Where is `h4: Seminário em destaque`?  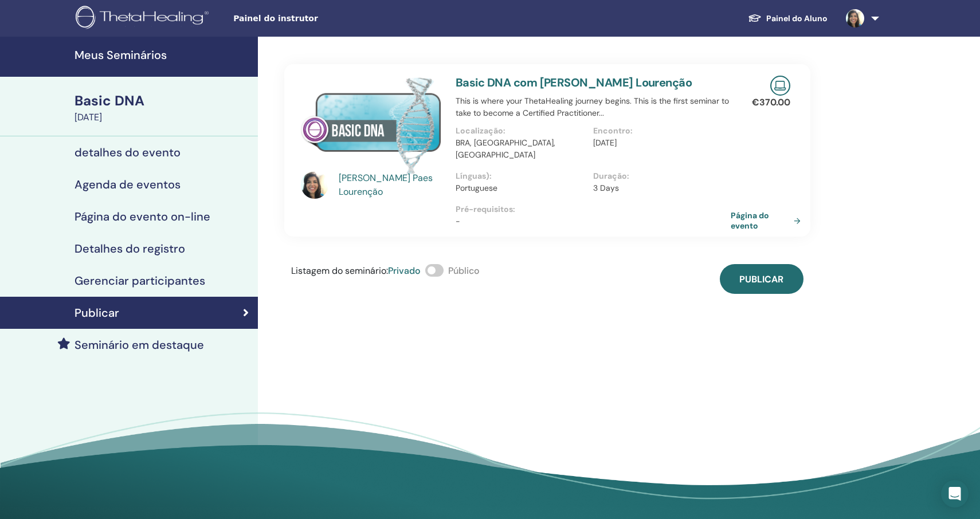 h4: Seminário em destaque is located at coordinates (139, 345).